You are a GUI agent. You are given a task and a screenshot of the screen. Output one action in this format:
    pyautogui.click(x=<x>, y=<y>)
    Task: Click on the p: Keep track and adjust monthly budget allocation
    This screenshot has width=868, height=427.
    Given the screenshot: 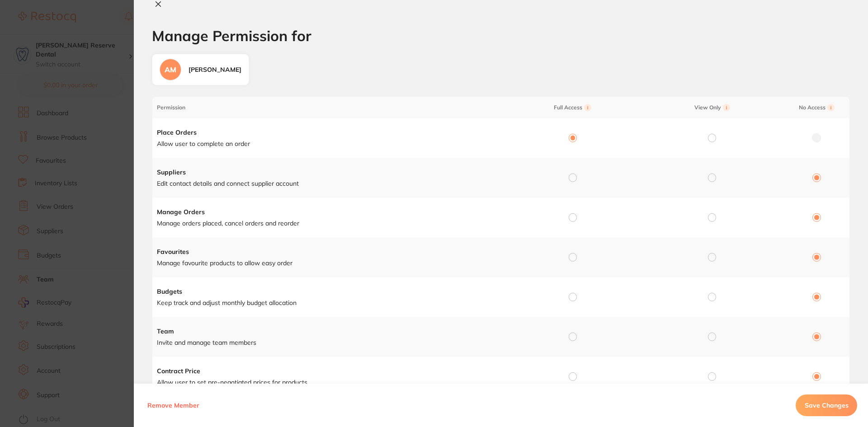 What is the action you would take?
    pyautogui.click(x=329, y=303)
    